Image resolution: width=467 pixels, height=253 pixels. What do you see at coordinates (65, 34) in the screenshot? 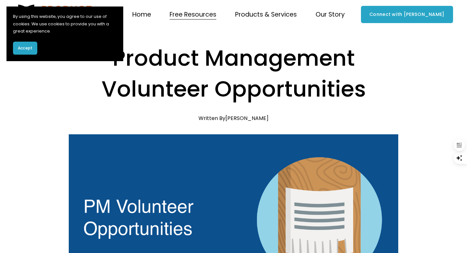
I see `section: Cookie banner` at bounding box center [65, 34].